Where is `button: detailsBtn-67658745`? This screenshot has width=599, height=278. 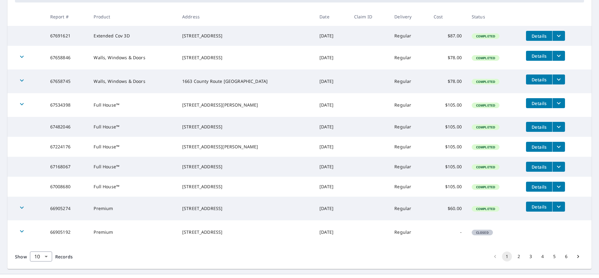 button: detailsBtn-67658745 is located at coordinates (539, 80).